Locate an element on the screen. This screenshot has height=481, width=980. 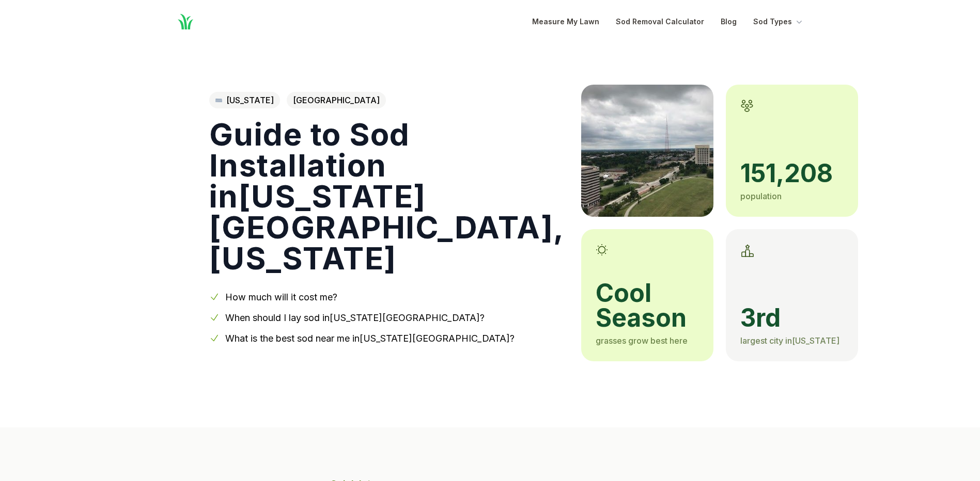
img: Kansas state outline is located at coordinates (218, 101).